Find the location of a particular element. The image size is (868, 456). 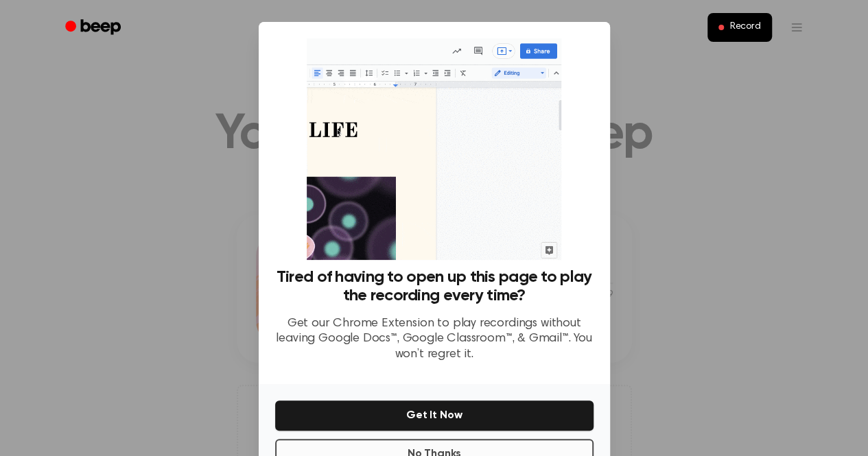

button: Get It Now is located at coordinates (434, 416).